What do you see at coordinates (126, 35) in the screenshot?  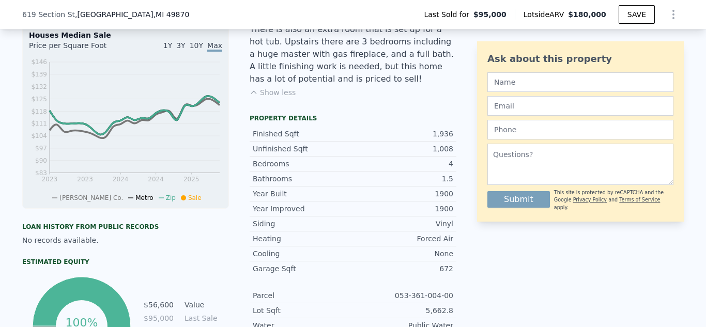 I see `div: Houses Median Sale` at bounding box center [126, 35].